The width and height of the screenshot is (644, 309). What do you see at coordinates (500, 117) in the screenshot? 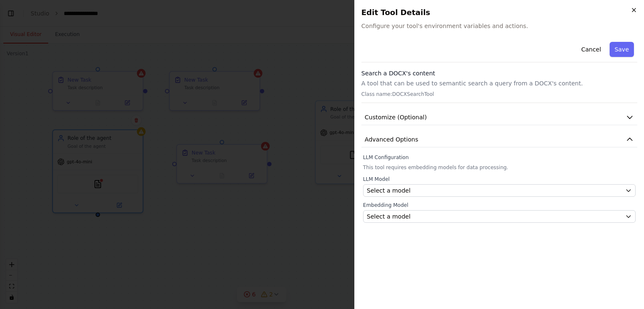
I see `button: Customize (Optional)` at bounding box center [500, 117].